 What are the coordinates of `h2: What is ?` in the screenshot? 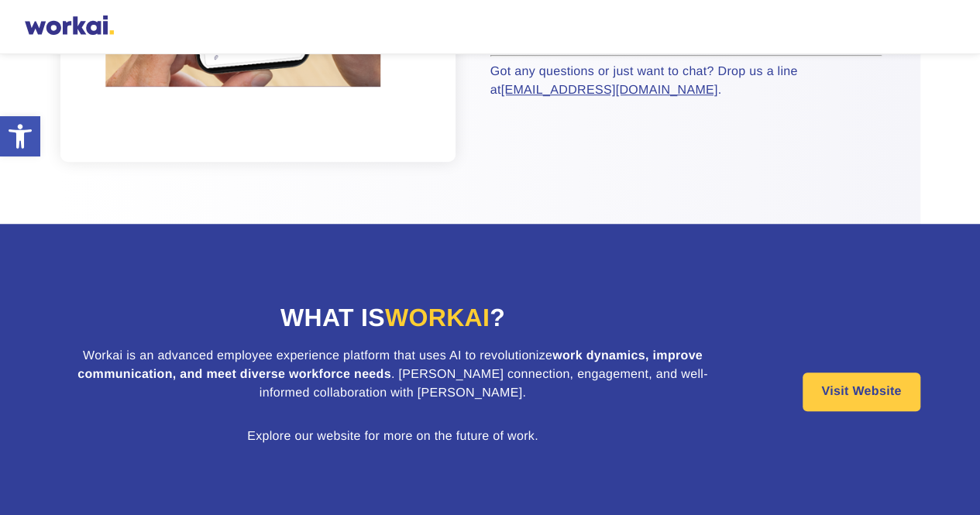 It's located at (393, 318).